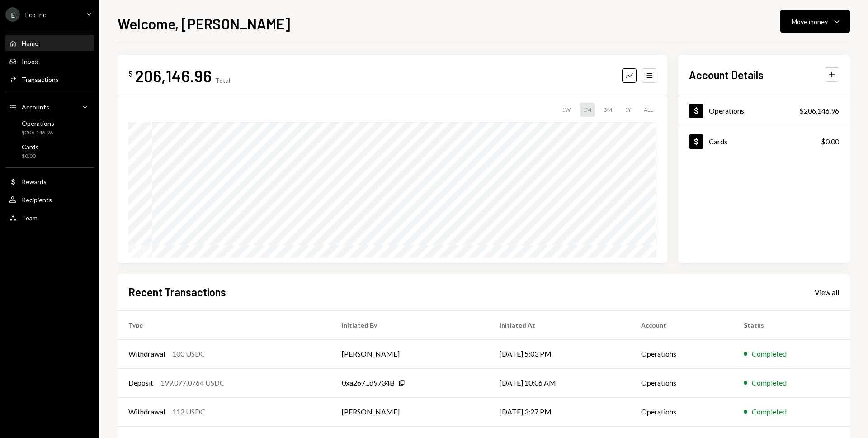 This screenshot has height=438, width=868. Describe the element at coordinates (50, 218) in the screenshot. I see `a: Team` at that location.